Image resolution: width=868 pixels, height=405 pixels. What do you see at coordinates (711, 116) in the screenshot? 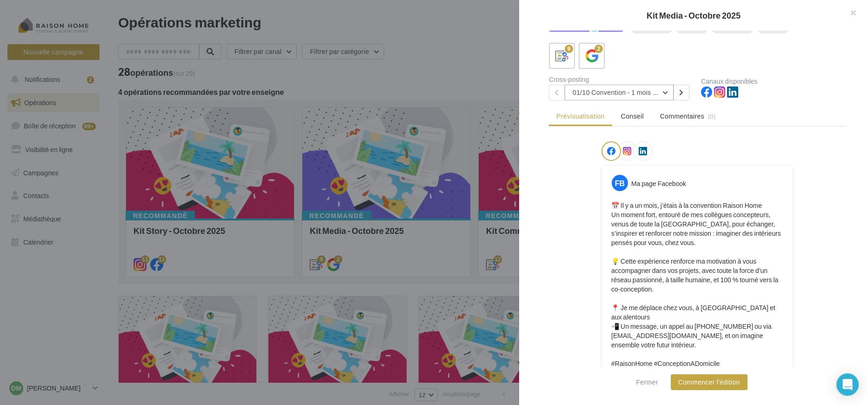
I see `span: (0)` at bounding box center [711, 116].